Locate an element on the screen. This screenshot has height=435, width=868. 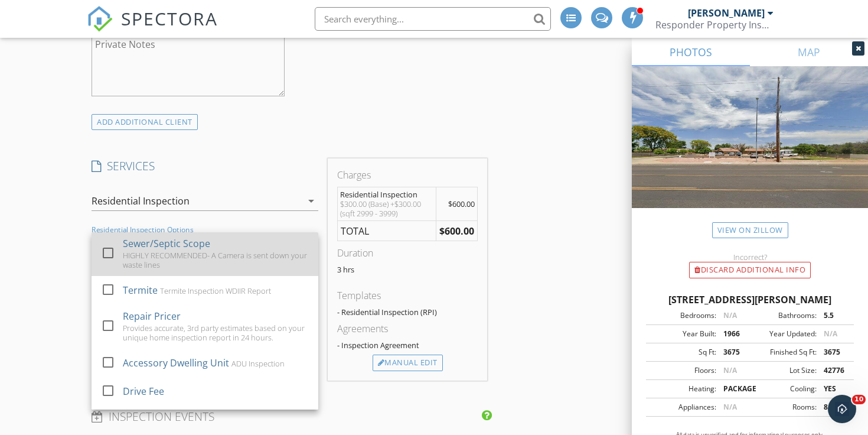
div: Finished Sq Ft: is located at coordinates (783, 352).